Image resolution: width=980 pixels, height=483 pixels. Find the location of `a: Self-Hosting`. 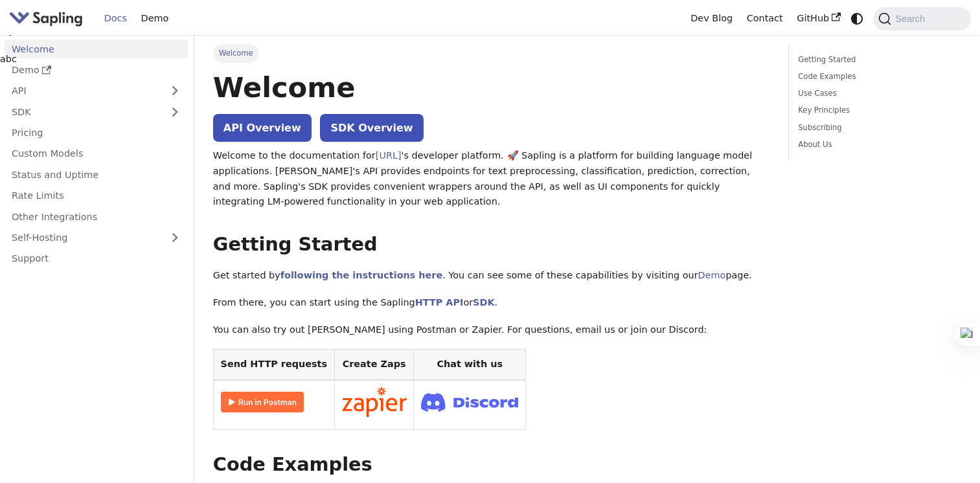

a: Self-Hosting is located at coordinates (96, 238).